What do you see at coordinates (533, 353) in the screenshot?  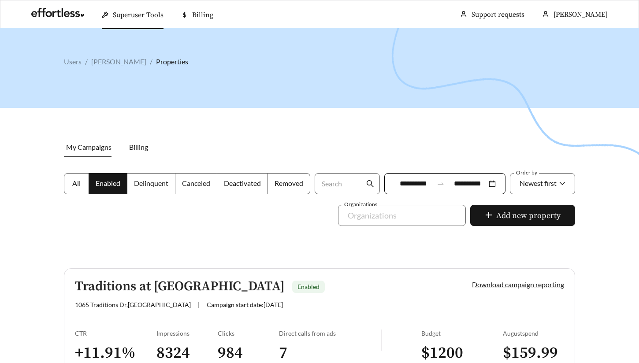 I see `h3: $ 159.99` at bounding box center [533, 353].